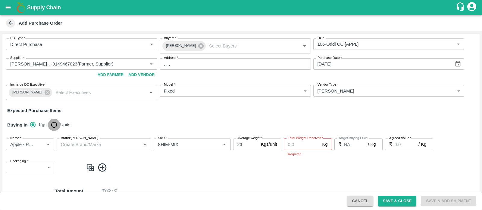 Image resolution: width=482 pixels, height=210 pixels. Describe the element at coordinates (19, 162) in the screenshot. I see `label: Packaging` at that location.